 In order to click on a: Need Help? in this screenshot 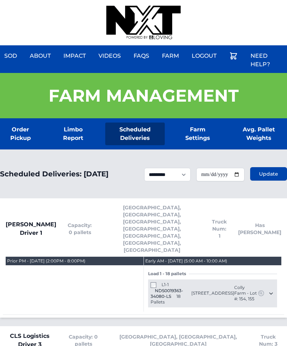, I will do `click(267, 60)`.